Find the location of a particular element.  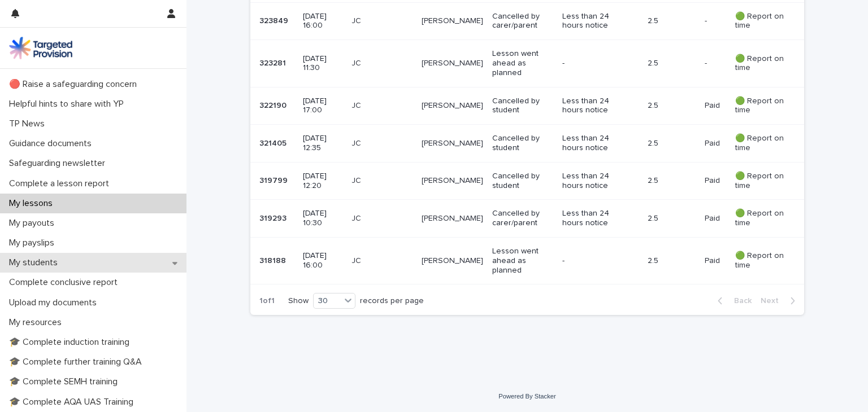

p: My students is located at coordinates (36, 262).